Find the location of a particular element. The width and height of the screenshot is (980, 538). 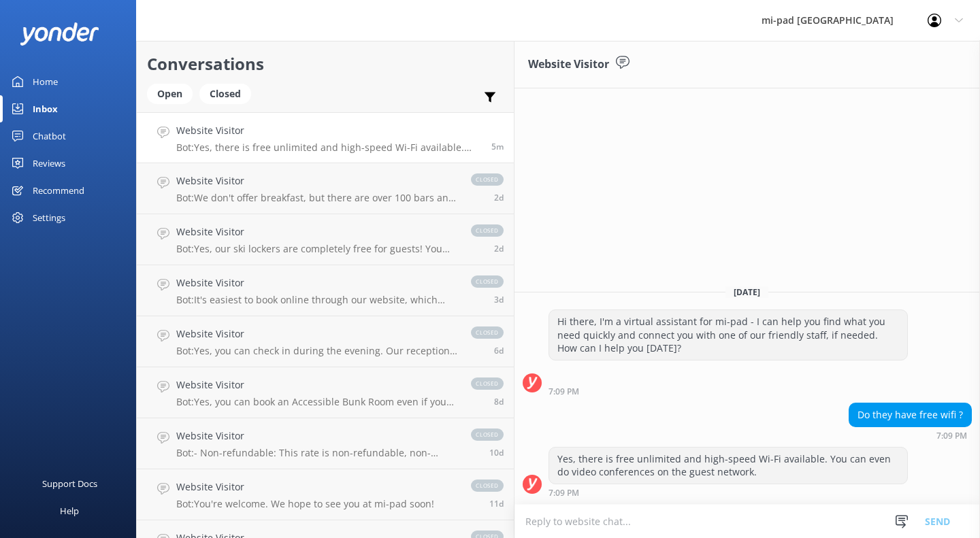

a: Website VisitorBot:It's easiest to book online through our website, which keeps live track of all... is located at coordinates (325, 291).